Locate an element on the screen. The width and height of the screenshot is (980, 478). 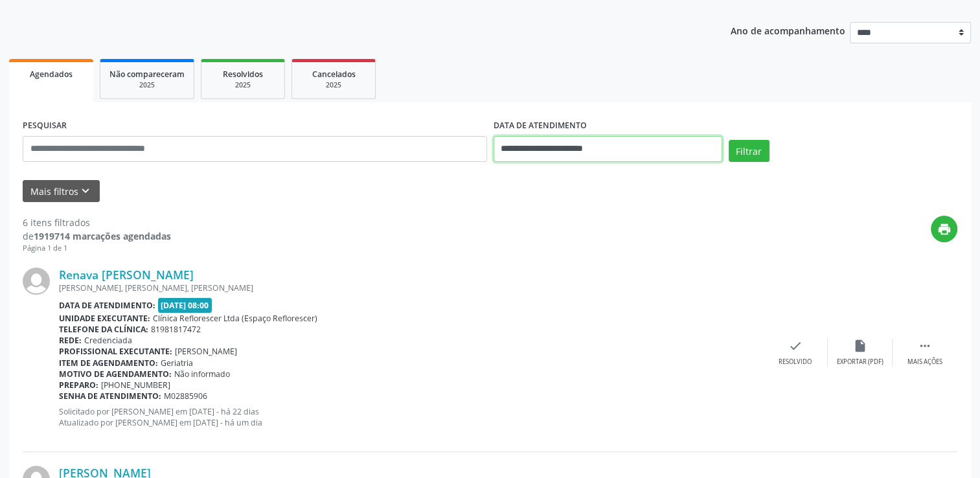
b: Profissional executante: is located at coordinates (115, 351).